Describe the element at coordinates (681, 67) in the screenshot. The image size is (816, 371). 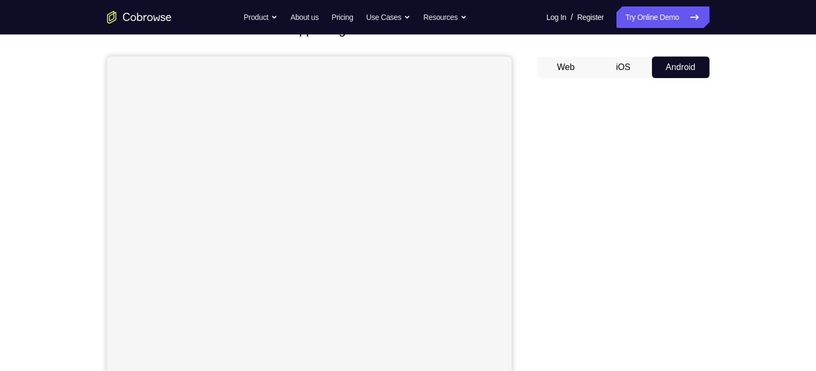
I see `button: Android` at that location.